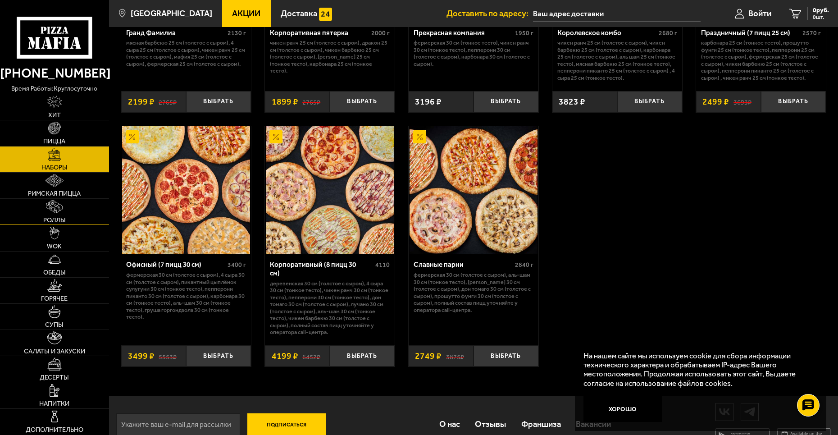  Describe the element at coordinates (236, 33) in the screenshot. I see `span: 2130 г` at that location.